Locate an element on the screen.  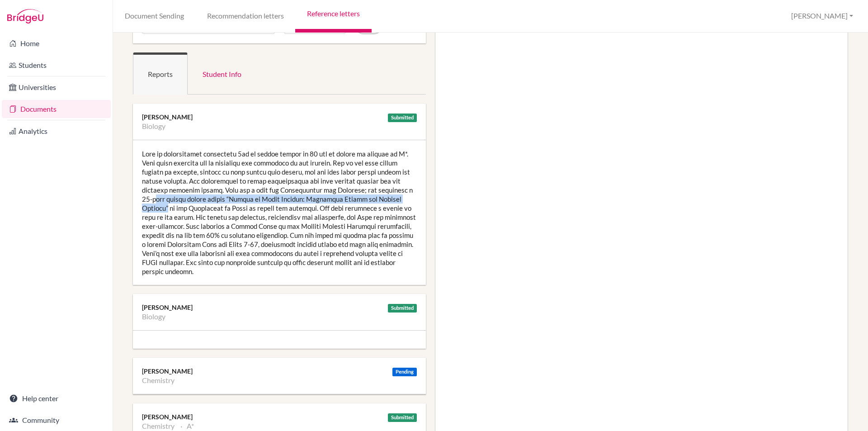
a: Documents is located at coordinates (56, 109).